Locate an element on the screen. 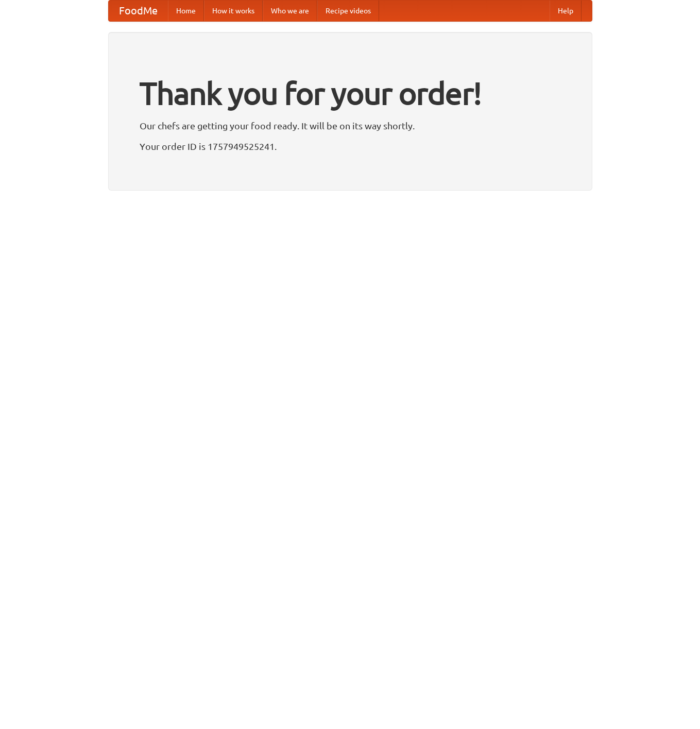 The height and width of the screenshot is (729, 700). p: Our chefs are getting your food ready. It will be on its way shortly. is located at coordinates (350, 126).